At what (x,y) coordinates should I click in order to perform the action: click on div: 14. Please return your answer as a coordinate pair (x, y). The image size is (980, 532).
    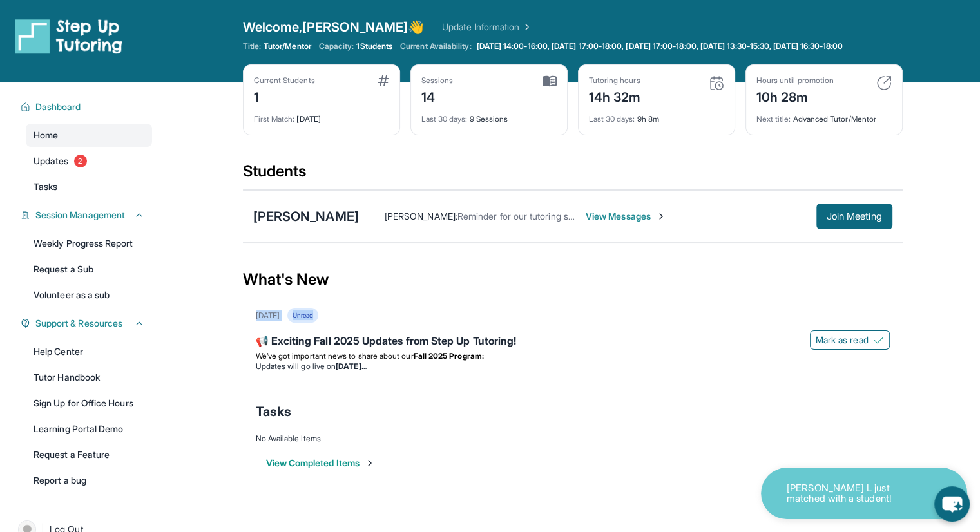
    Looking at the image, I should click on (437, 96).